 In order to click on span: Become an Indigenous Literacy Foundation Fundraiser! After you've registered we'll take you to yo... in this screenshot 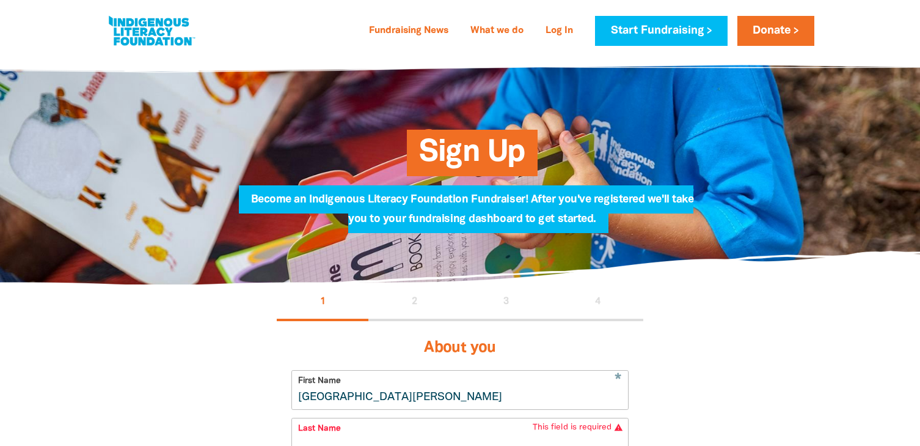, I will do `click(472, 213)`.